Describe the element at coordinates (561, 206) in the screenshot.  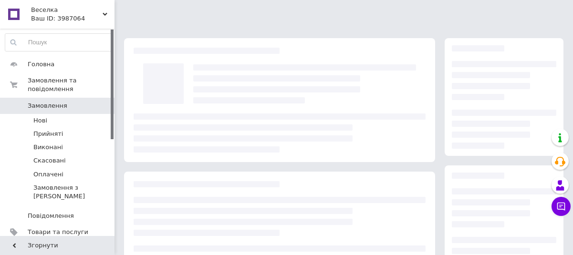
I see `button: Чат з покупцем` at that location.